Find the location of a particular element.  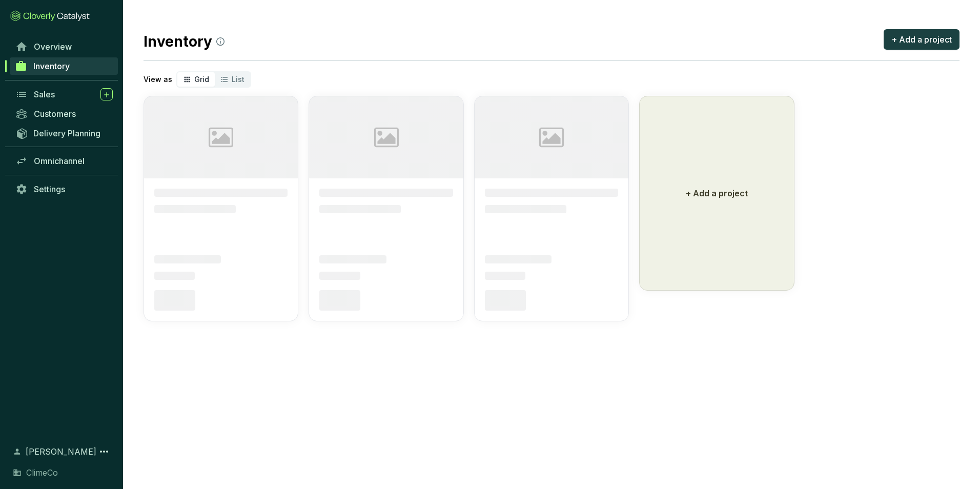

span: Customers is located at coordinates (55, 114).